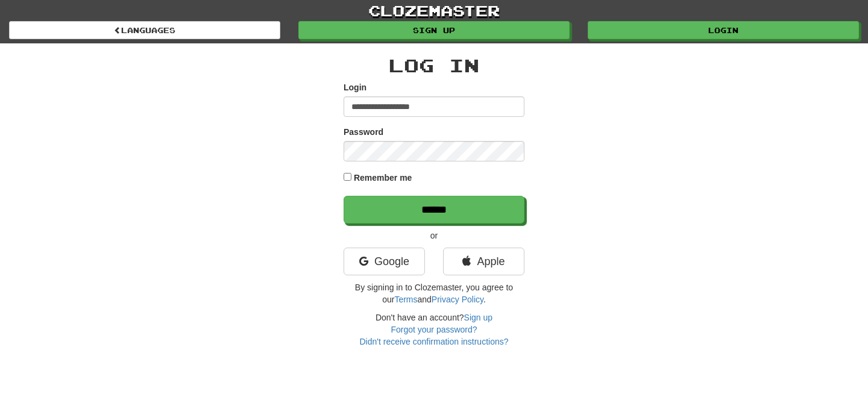  Describe the element at coordinates (364, 132) in the screenshot. I see `label: Password` at that location.